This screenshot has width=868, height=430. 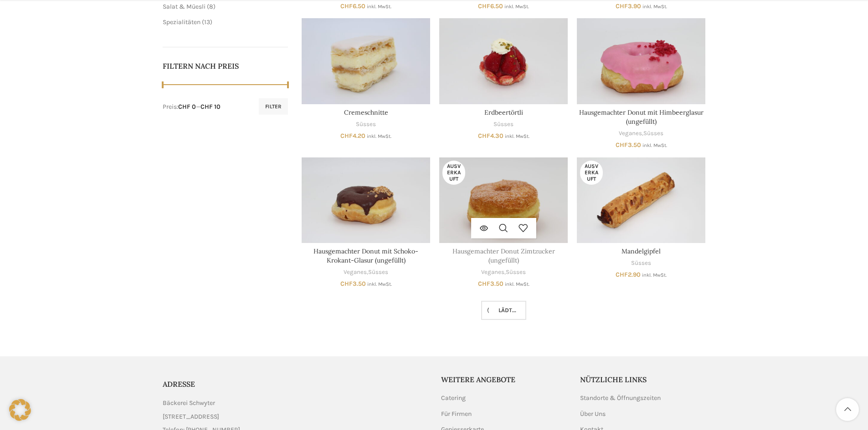 What do you see at coordinates (628, 275) in the screenshot?
I see `bdi: 2.90` at bounding box center [628, 275].